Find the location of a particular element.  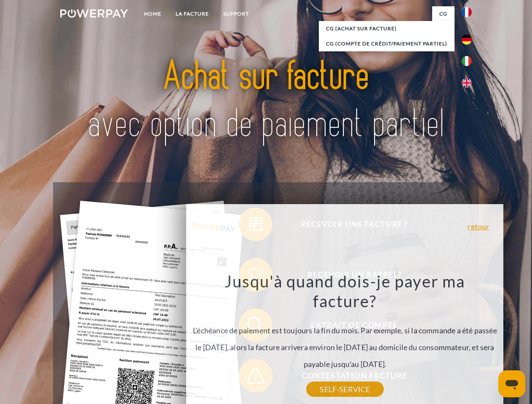

img: en is located at coordinates (466, 83).